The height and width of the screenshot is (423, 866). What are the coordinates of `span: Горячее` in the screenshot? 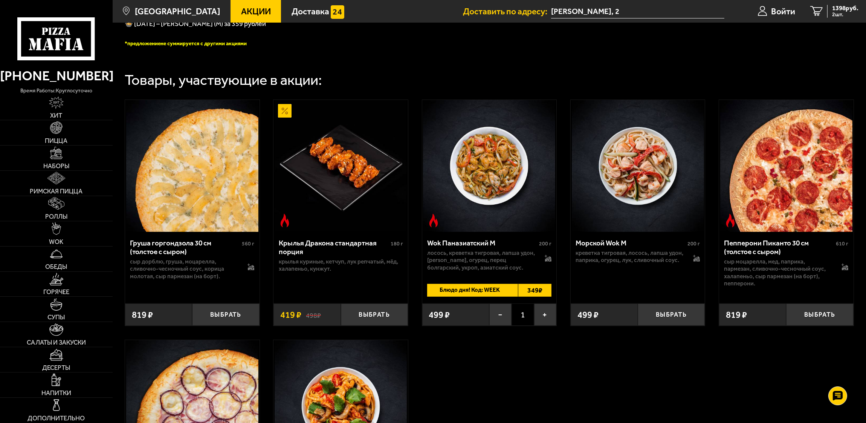 It's located at (56, 292).